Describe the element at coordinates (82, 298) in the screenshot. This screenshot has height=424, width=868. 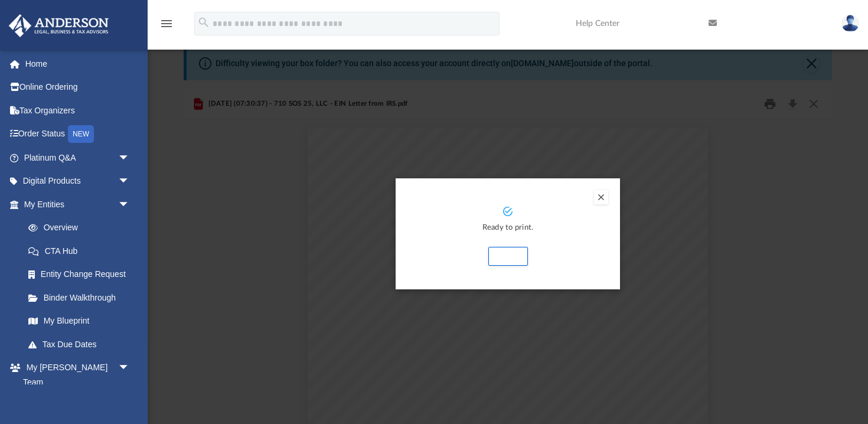
I see `a: Binder Walkthrough` at that location.